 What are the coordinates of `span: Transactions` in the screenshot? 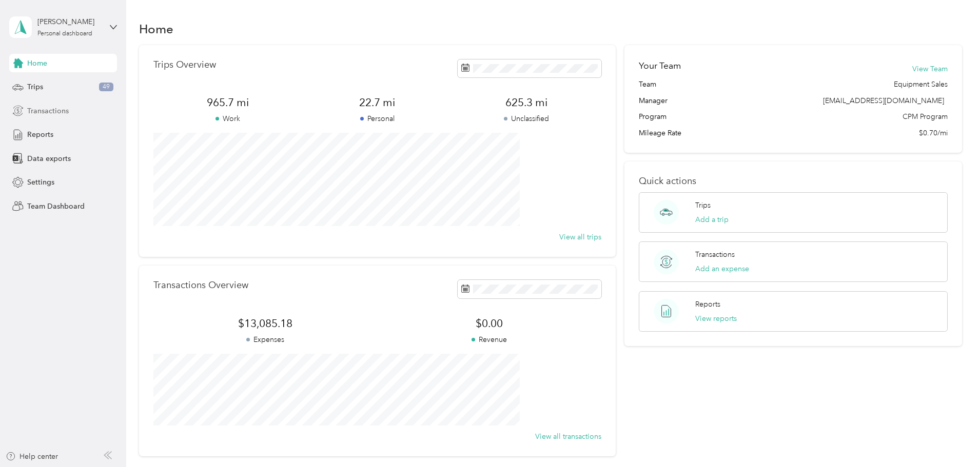 It's located at (47, 111).